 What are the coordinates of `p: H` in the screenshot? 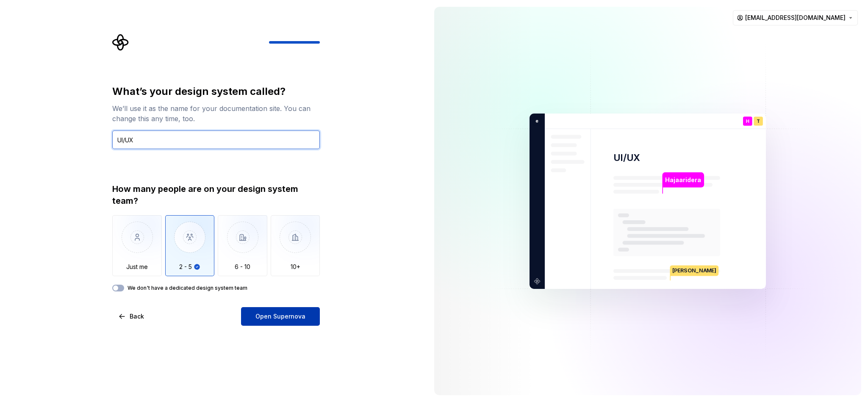 It's located at (748, 121).